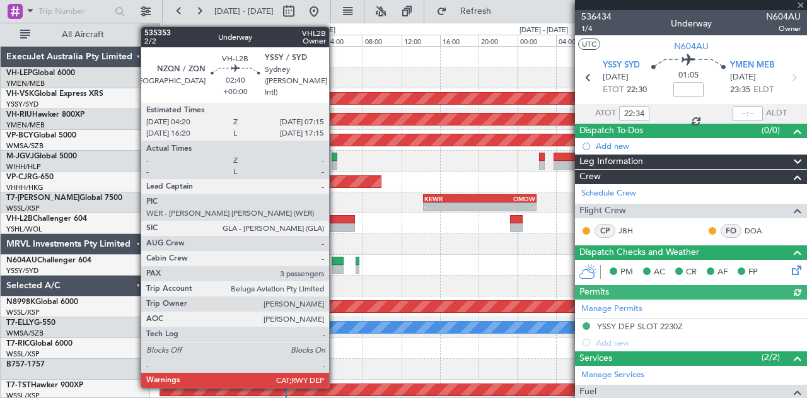  What do you see at coordinates (18, 344) in the screenshot?
I see `span: T7-RIC` at bounding box center [18, 344].